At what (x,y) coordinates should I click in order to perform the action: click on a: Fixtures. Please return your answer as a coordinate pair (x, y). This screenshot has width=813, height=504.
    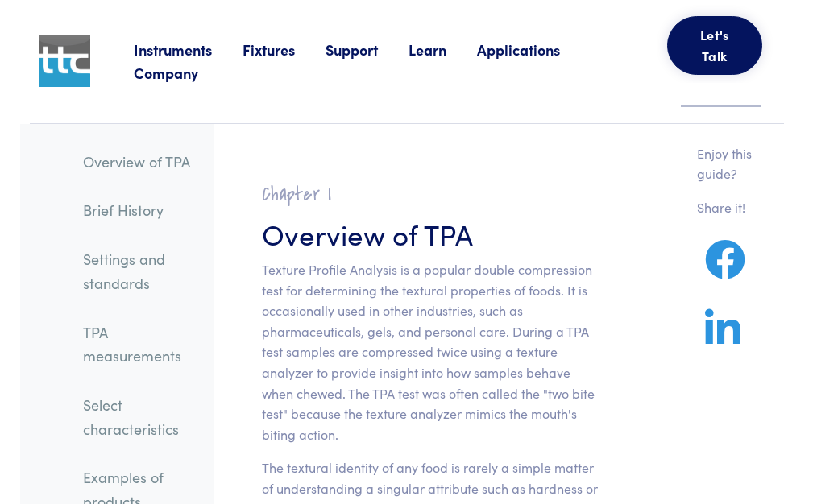
    Looking at the image, I should click on (283, 50).